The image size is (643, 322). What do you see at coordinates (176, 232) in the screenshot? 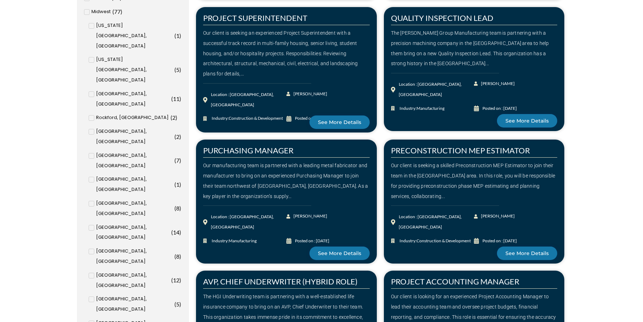
I see `span: 14` at bounding box center [176, 232].